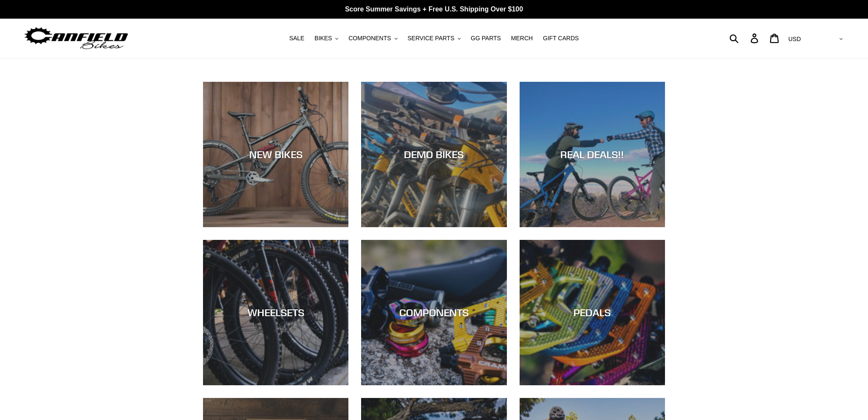 This screenshot has height=420, width=868. Describe the element at coordinates (561, 38) in the screenshot. I see `a: GIFT CARDS` at that location.